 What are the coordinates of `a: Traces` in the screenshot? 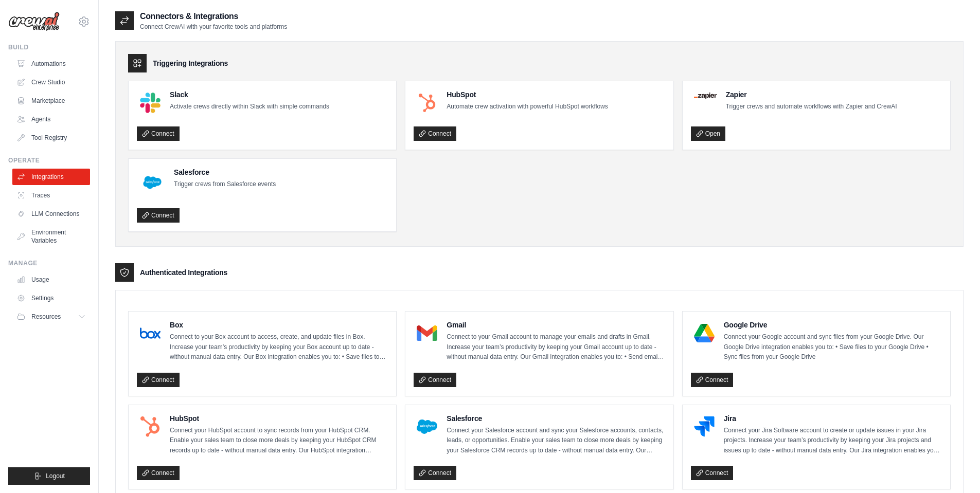 It's located at (51, 196).